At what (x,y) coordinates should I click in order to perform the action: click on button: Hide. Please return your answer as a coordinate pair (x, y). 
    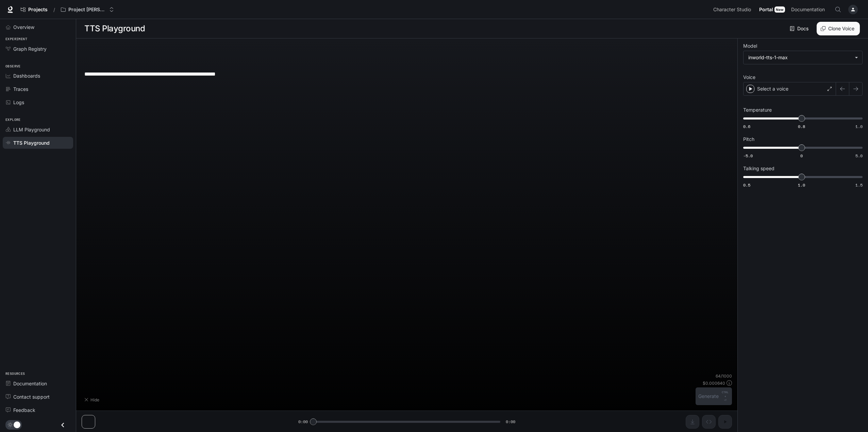
    Looking at the image, I should click on (92, 399).